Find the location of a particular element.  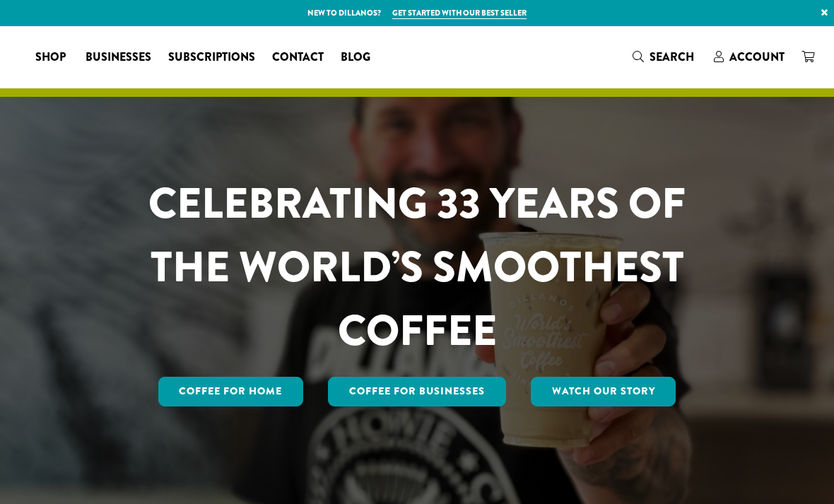

a: Search is located at coordinates (665, 56).